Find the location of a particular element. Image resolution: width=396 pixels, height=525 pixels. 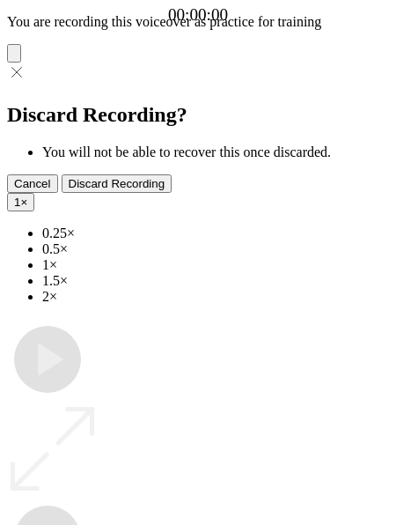

button: 1× is located at coordinates (20, 202).